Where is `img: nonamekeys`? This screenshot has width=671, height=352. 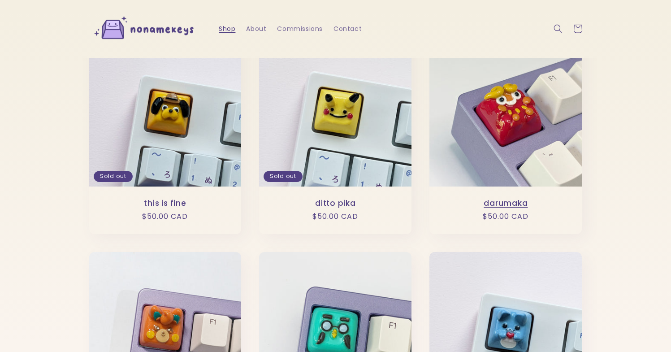
img: nonamekeys is located at coordinates (145, 29).